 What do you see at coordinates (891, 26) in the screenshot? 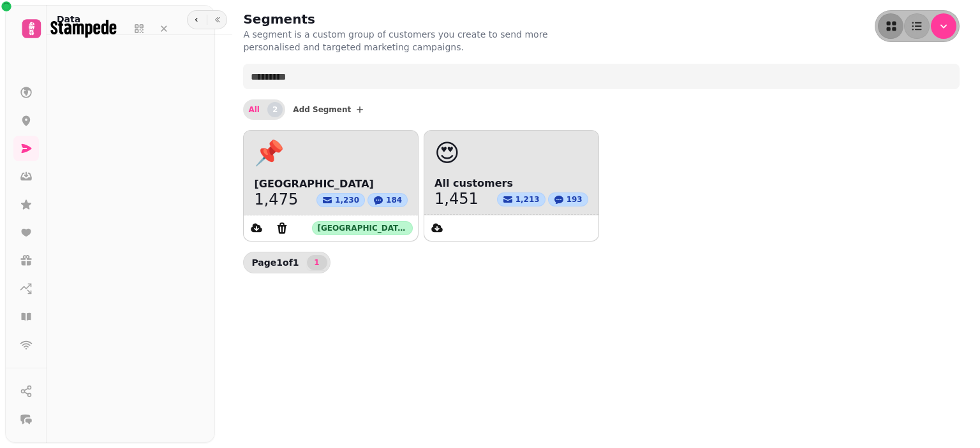
I see `button: as-grid` at bounding box center [891, 26].